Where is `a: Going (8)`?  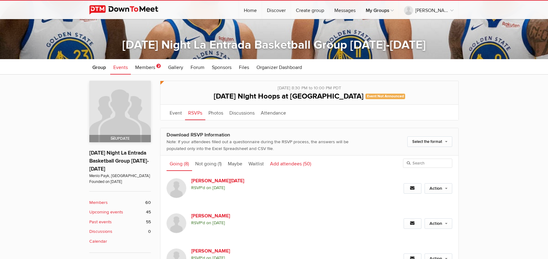 a: Going (8) is located at coordinates (179, 163).